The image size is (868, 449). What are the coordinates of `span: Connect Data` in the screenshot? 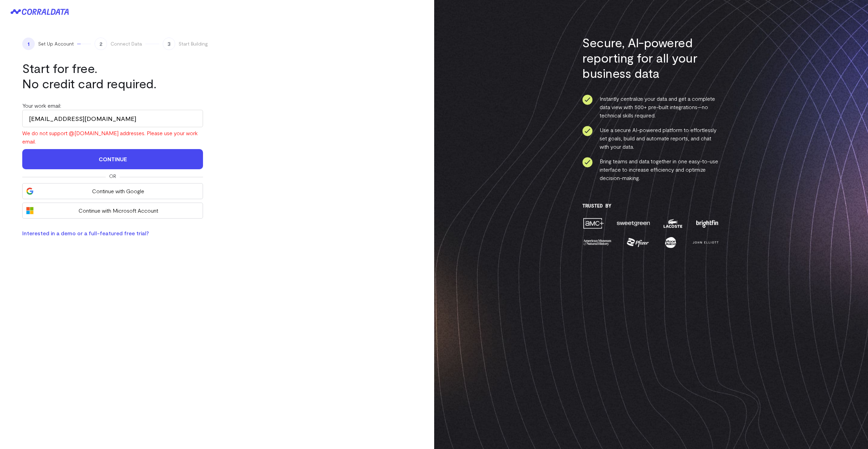 It's located at (127, 44).